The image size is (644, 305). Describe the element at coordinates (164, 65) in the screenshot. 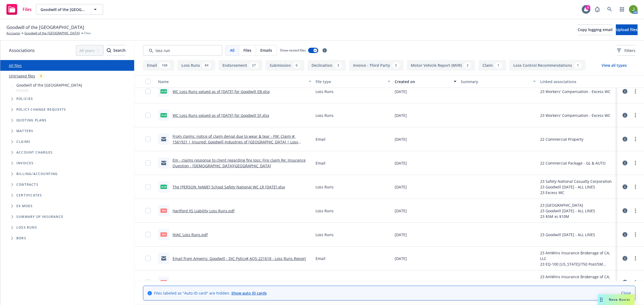

I see `div: 168` at that location.